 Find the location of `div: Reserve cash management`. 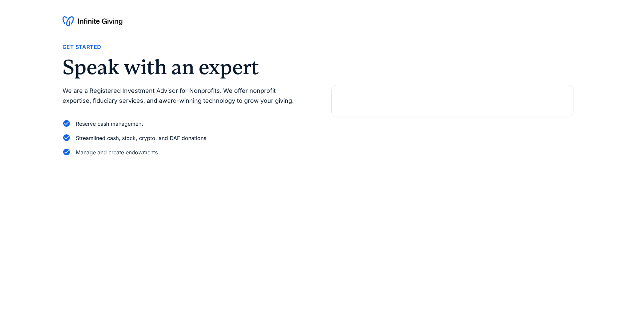

div: Reserve cash management is located at coordinates (109, 124).